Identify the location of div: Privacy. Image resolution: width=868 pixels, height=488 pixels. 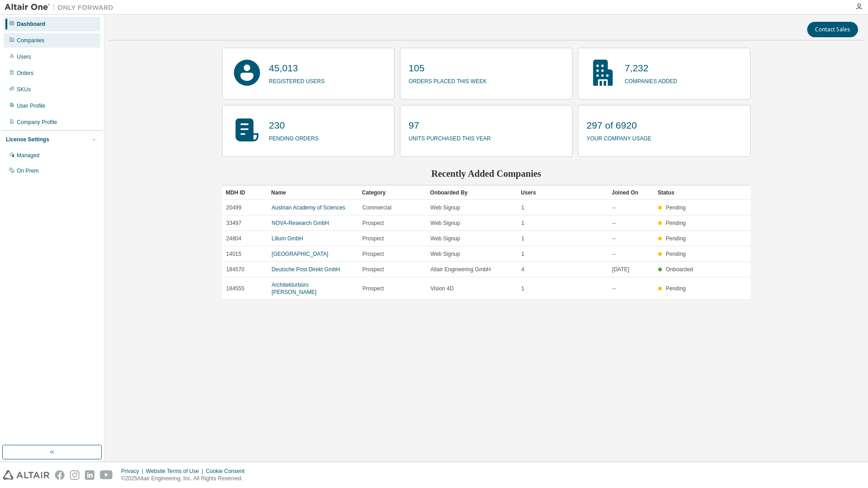
(134, 471).